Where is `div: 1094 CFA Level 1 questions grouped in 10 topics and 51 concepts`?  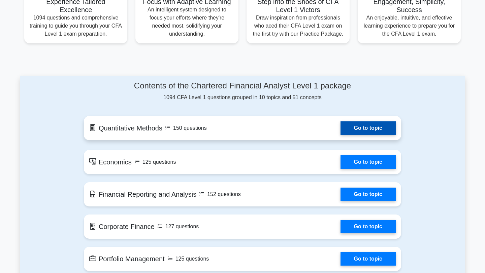
div: 1094 CFA Level 1 questions grouped in 10 topics and 51 concepts is located at coordinates (242, 91).